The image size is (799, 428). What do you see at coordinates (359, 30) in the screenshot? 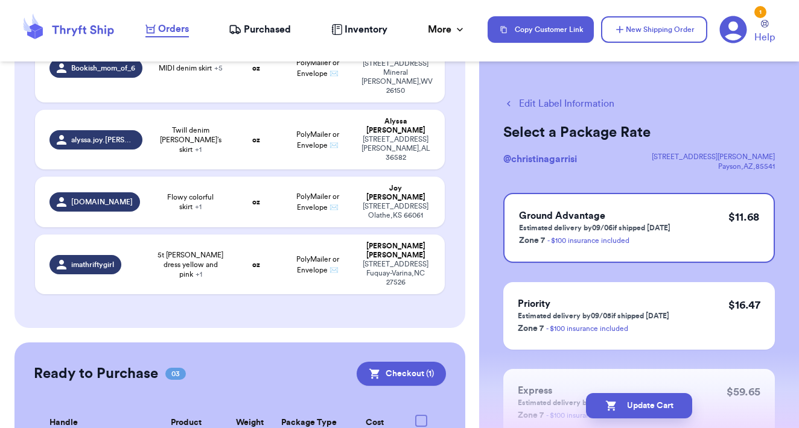
I see `a: Inventory` at bounding box center [359, 30].